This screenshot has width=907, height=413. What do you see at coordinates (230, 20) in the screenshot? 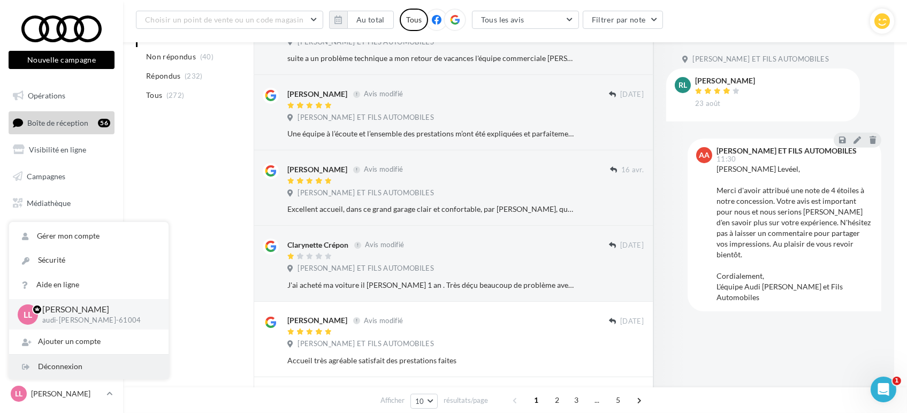
I see `button: Choisir un point de vente ou un code magasin` at bounding box center [230, 20].